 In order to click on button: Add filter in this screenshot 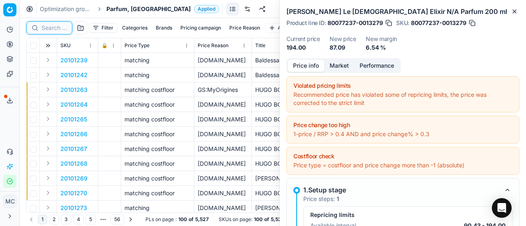, I will do `click(284, 28)`.